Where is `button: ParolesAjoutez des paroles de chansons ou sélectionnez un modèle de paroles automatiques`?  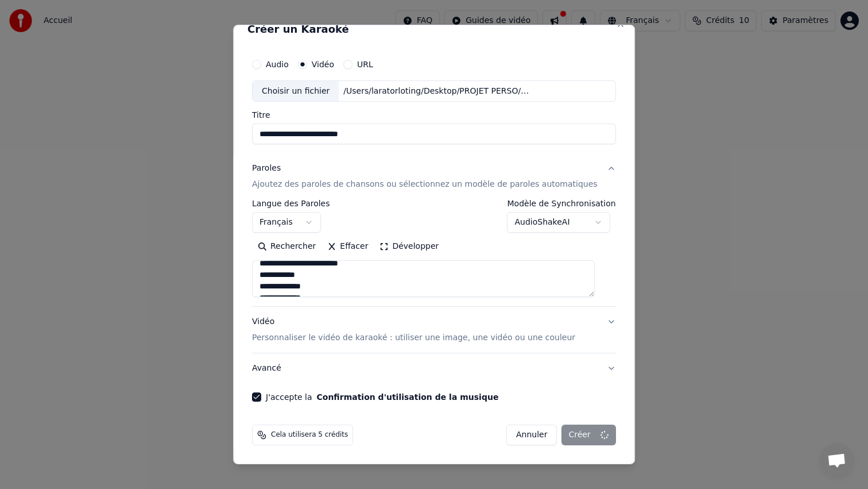 button: ParolesAjoutez des paroles de chansons ou sélectionnez un modèle de paroles automatiques is located at coordinates (434, 177).